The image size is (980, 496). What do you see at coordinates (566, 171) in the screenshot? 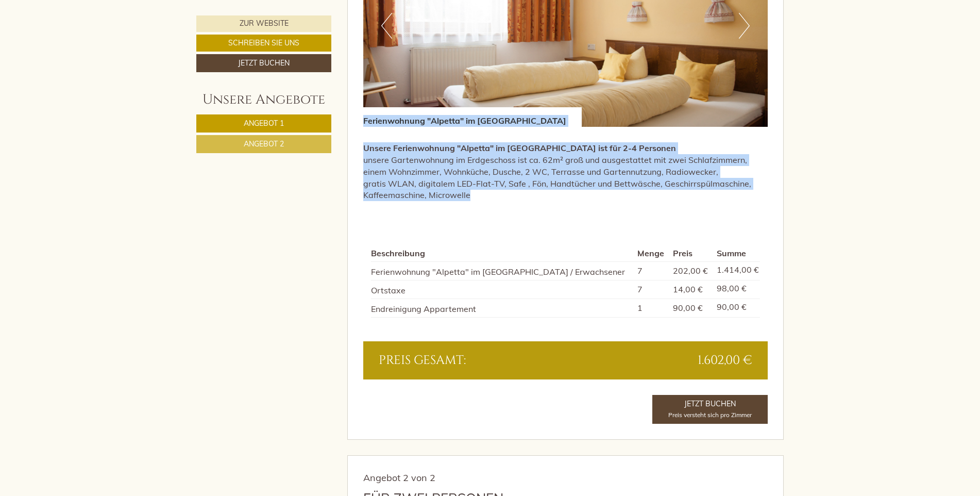
I see `p: unsere Gartenwohnung im Erdgeschoss ist ca. 62m² groß und ausgestattet mit zwei Schlafzimmern, ei...` at bounding box center [566, 171].